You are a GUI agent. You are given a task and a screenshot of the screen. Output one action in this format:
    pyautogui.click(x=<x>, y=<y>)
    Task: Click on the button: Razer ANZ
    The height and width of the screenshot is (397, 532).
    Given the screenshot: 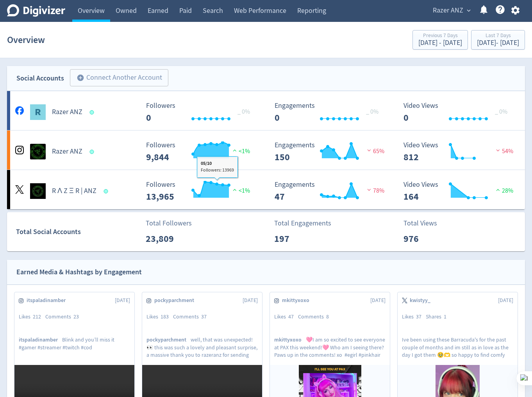 What is the action you would take?
    pyautogui.click(x=451, y=10)
    